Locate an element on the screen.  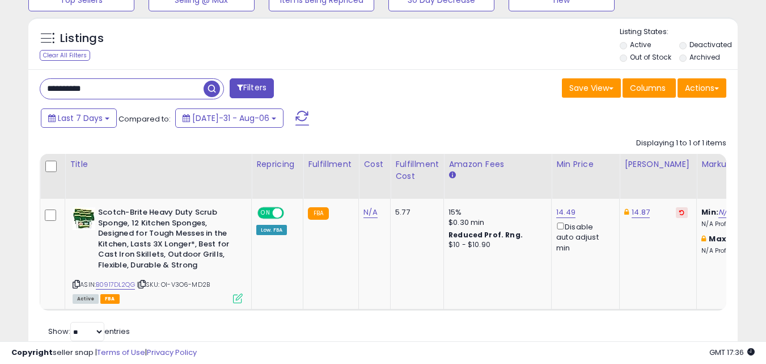
div: Displaying 1 to 1 of 1 items is located at coordinates (681, 143).